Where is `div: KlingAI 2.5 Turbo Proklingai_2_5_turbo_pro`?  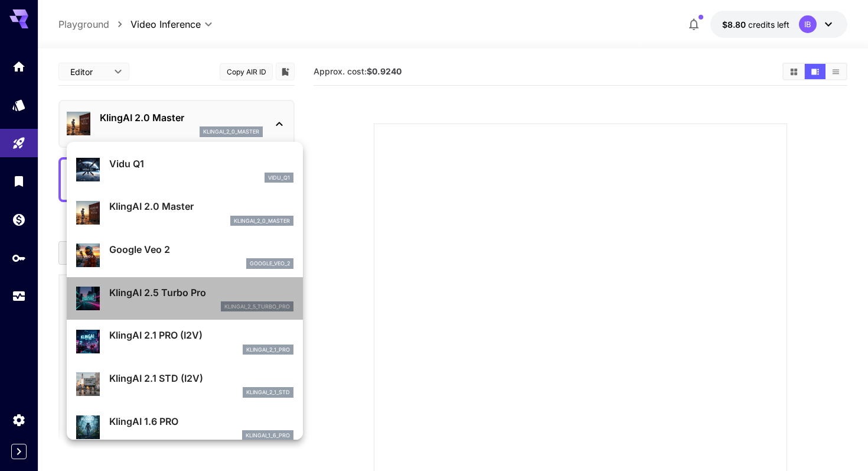
div: KlingAI 2.5 Turbo Proklingai_2_5_turbo_pro is located at coordinates (184, 299).